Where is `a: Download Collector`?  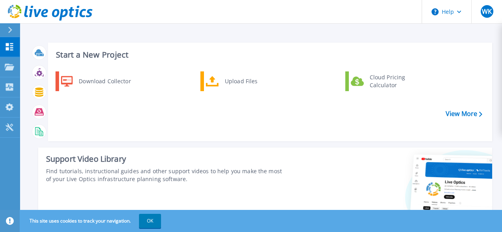 a: Download Collector is located at coordinates (96, 81).